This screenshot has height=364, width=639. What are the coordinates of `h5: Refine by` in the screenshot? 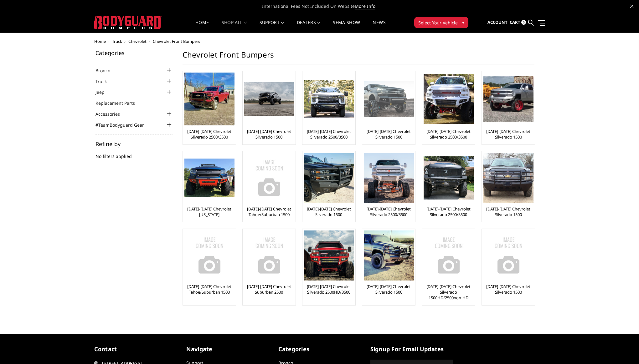 It's located at (134, 144).